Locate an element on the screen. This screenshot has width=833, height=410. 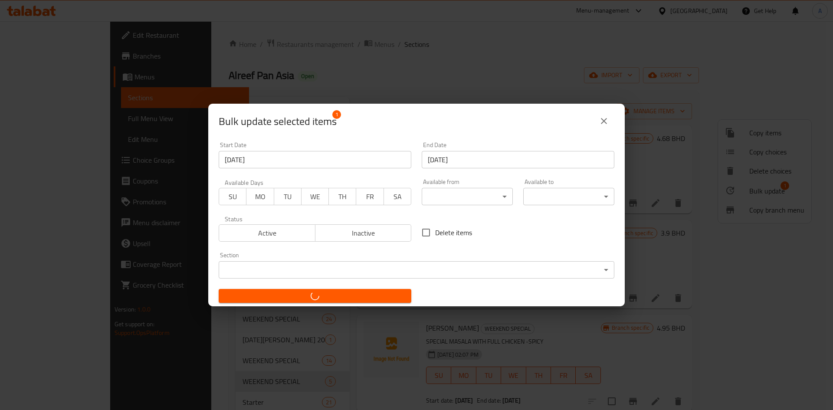
span: TH is located at coordinates (342, 197).